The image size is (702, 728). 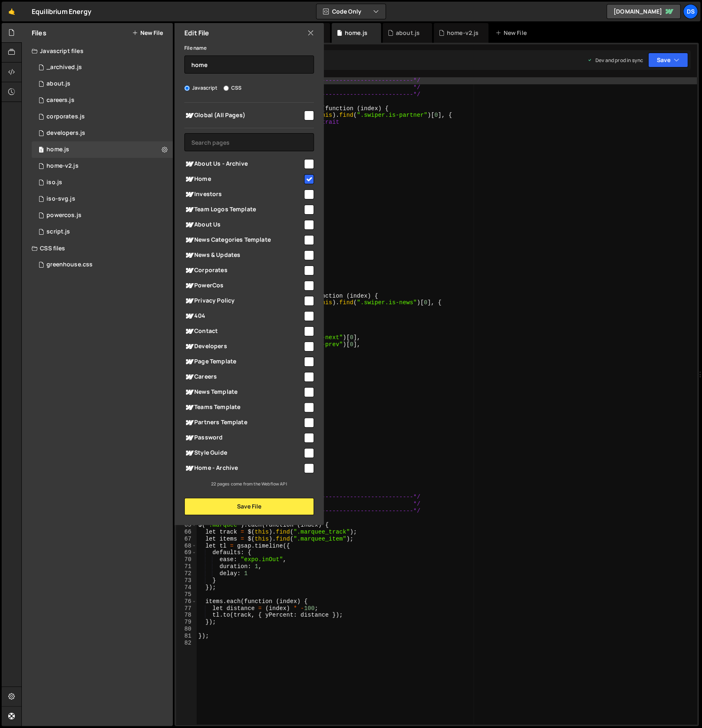 What do you see at coordinates (102, 101) in the screenshot?
I see `div: 8948/19103.js` at bounding box center [102, 101].